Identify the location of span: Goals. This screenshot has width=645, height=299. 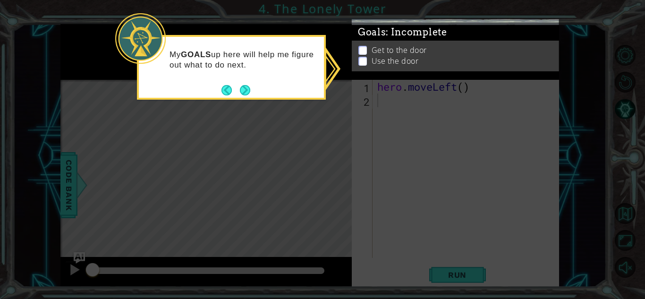
(402, 35).